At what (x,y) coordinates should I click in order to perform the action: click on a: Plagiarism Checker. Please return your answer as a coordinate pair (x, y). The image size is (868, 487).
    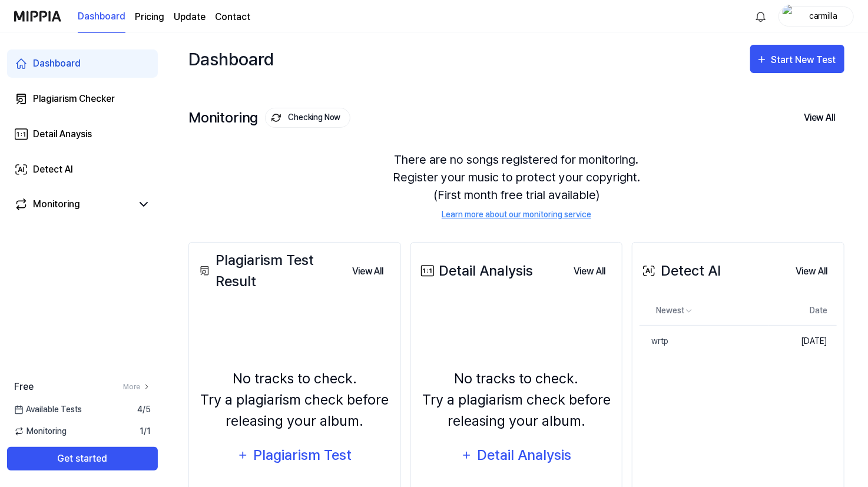
    Looking at the image, I should click on (82, 99).